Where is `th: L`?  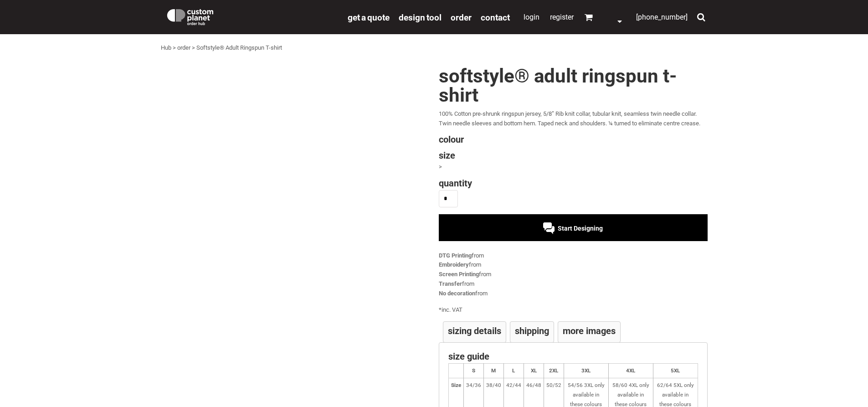 th: L is located at coordinates (514, 370).